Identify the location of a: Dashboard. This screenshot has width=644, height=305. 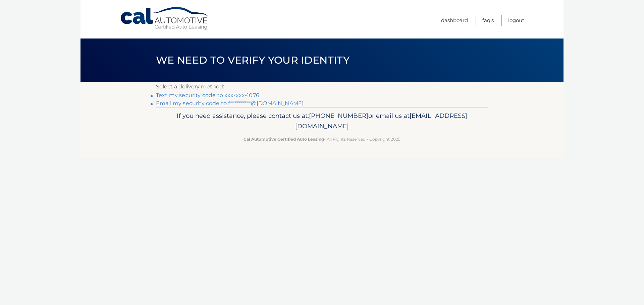
(455, 20).